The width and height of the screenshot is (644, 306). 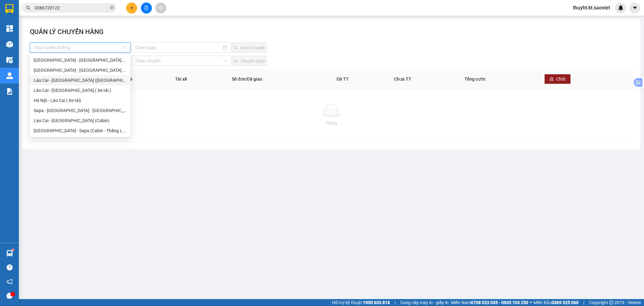 What do you see at coordinates (9, 295) in the screenshot?
I see `span: message` at bounding box center [9, 295].